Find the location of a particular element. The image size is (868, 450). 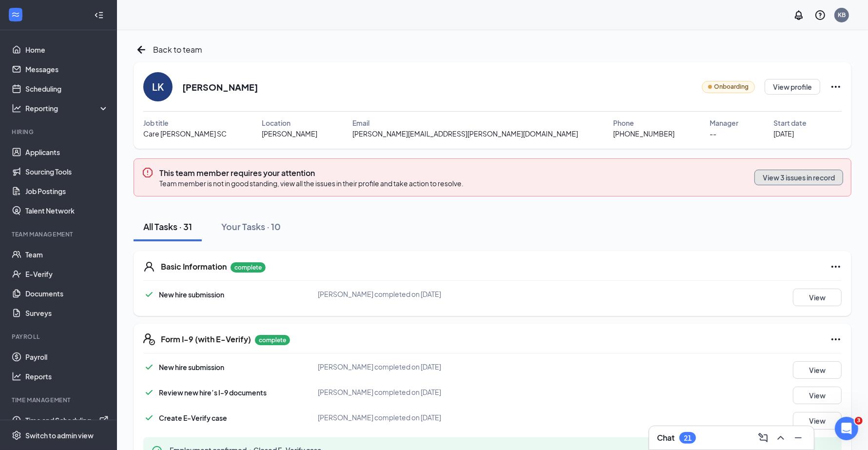

a: ArrowLeftNewBack to team is located at coordinates (168, 50).